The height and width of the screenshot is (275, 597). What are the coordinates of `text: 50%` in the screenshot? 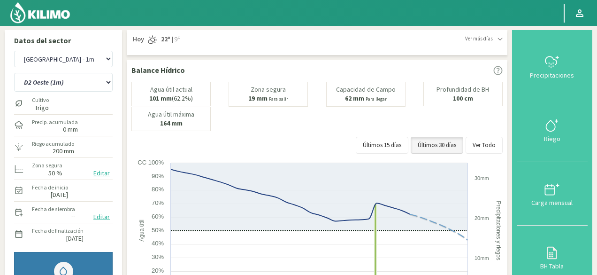 It's located at (158, 230).